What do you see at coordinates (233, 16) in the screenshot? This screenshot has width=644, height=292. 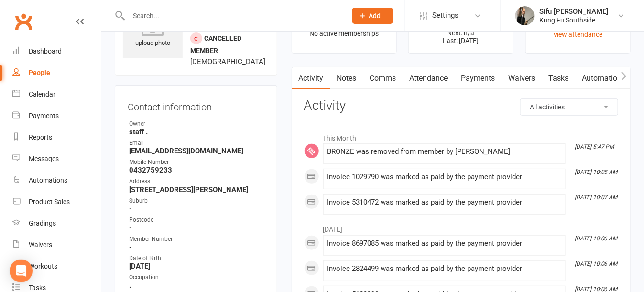 I see `input: Search...` at bounding box center [233, 16].